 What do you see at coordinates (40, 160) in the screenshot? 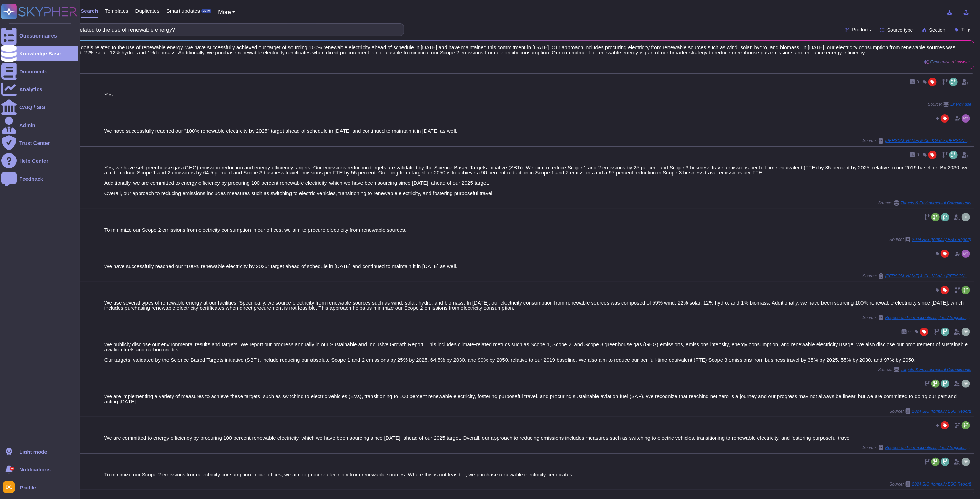
I see `a: Help Center` at bounding box center [40, 160].